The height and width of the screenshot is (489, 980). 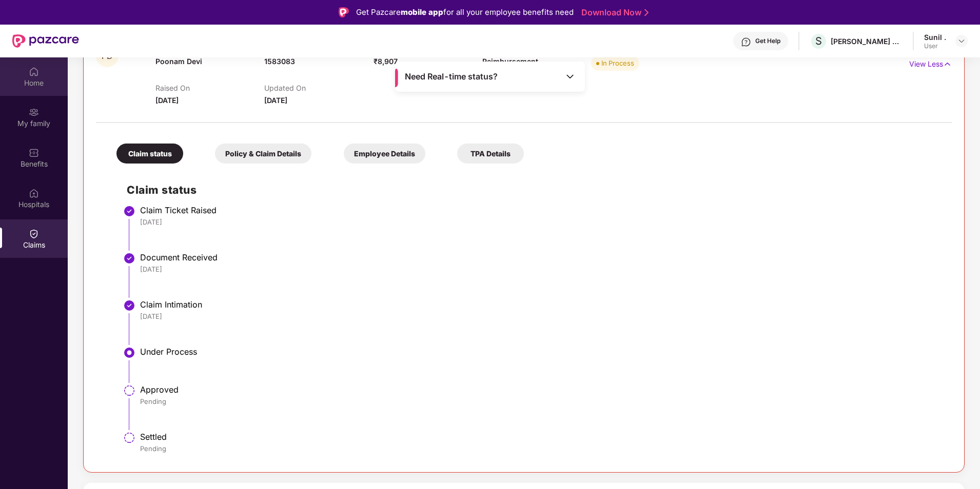 What do you see at coordinates (150, 153) in the screenshot?
I see `div: Claim status` at bounding box center [150, 153].